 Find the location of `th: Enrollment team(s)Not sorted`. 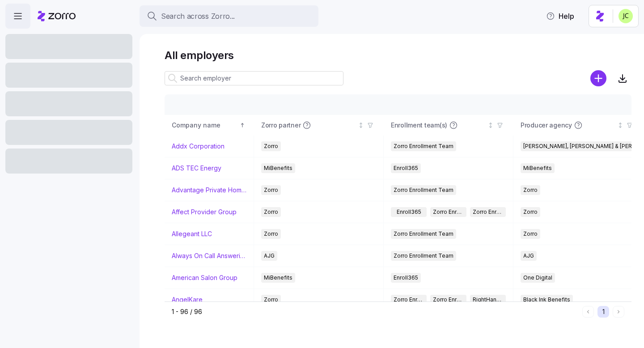

th: Enrollment team(s)Not sorted is located at coordinates (449, 125).